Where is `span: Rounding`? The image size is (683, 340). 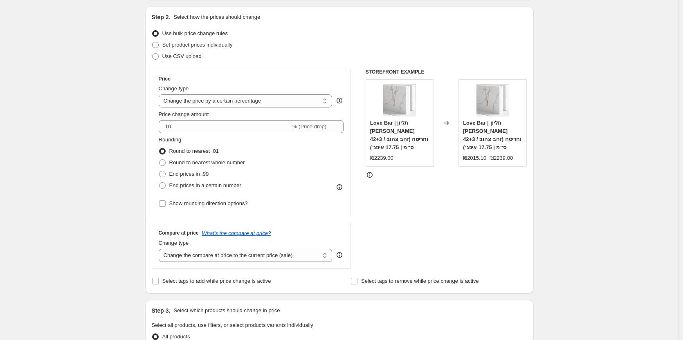 span: Rounding is located at coordinates (170, 139).